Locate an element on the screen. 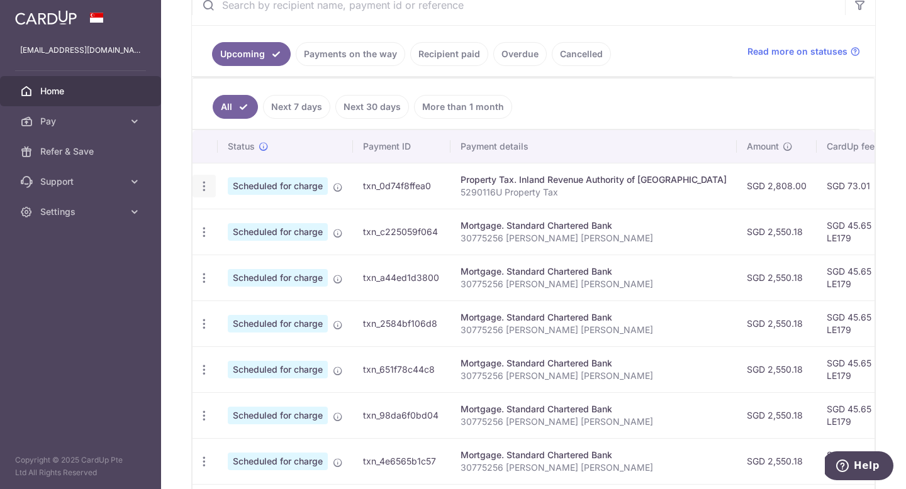  td: txn_a44ed1d3800 is located at coordinates (401, 277).